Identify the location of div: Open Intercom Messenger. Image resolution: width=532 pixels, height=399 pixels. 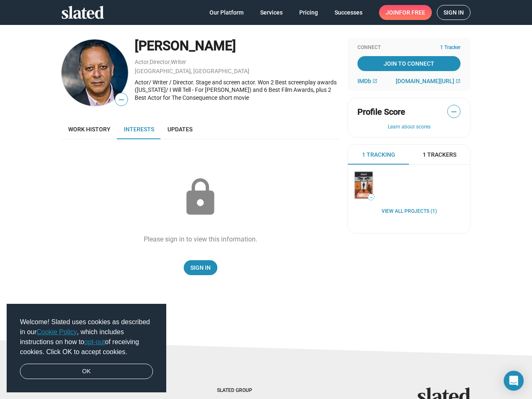
(513, 381).